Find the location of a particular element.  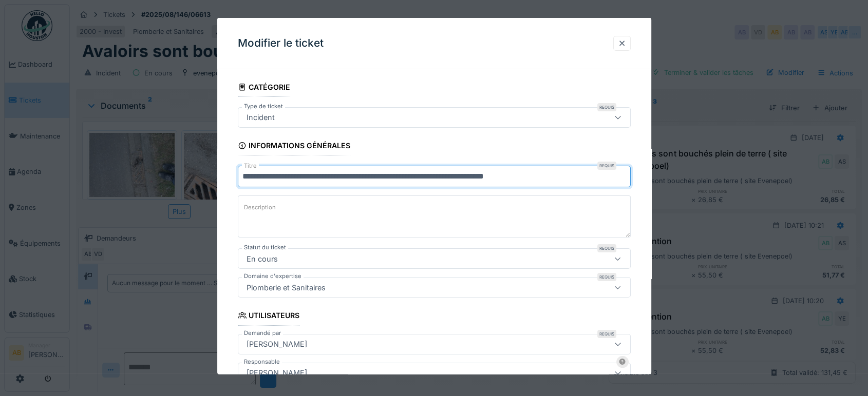

div: Catégorie is located at coordinates (264, 88).